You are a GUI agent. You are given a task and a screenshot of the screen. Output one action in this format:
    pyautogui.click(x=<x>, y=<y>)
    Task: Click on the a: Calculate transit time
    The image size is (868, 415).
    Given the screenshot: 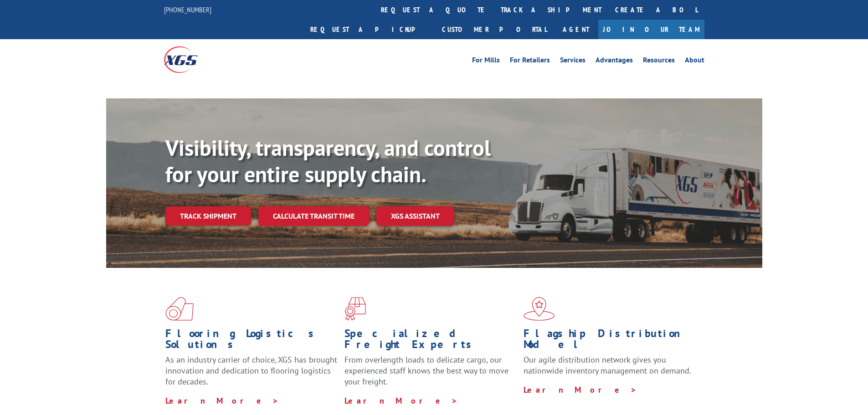 What is the action you would take?
    pyautogui.click(x=313, y=216)
    